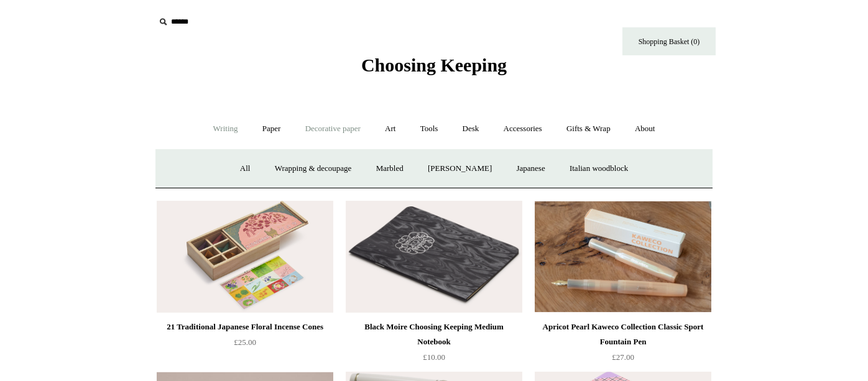  Describe the element at coordinates (623, 256) in the screenshot. I see `img: Apricot Pearl Kaweco Collection Classic Sport Fountain Pen` at that location.